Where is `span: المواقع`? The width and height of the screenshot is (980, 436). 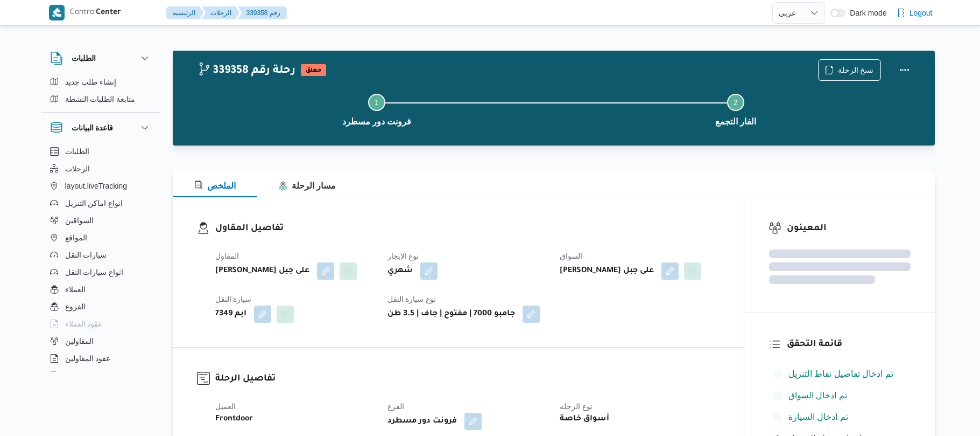 span: المواقع is located at coordinates (76, 238).